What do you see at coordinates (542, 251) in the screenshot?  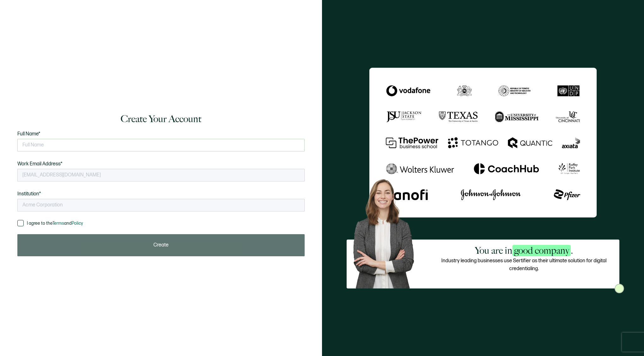 I see `span: good company` at bounding box center [542, 251].